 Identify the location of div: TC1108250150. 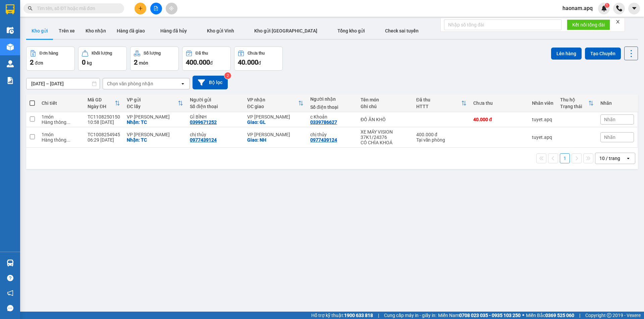
(104, 117).